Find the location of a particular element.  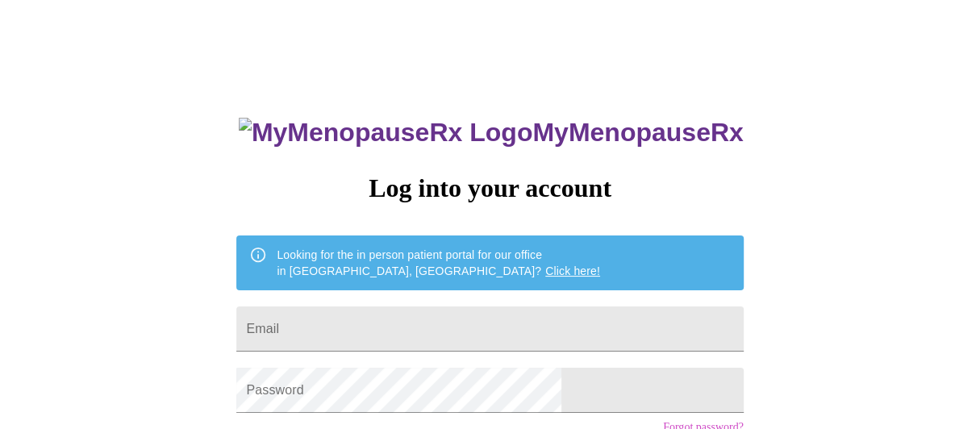

h3: MyMenopauseRx is located at coordinates (491, 132).